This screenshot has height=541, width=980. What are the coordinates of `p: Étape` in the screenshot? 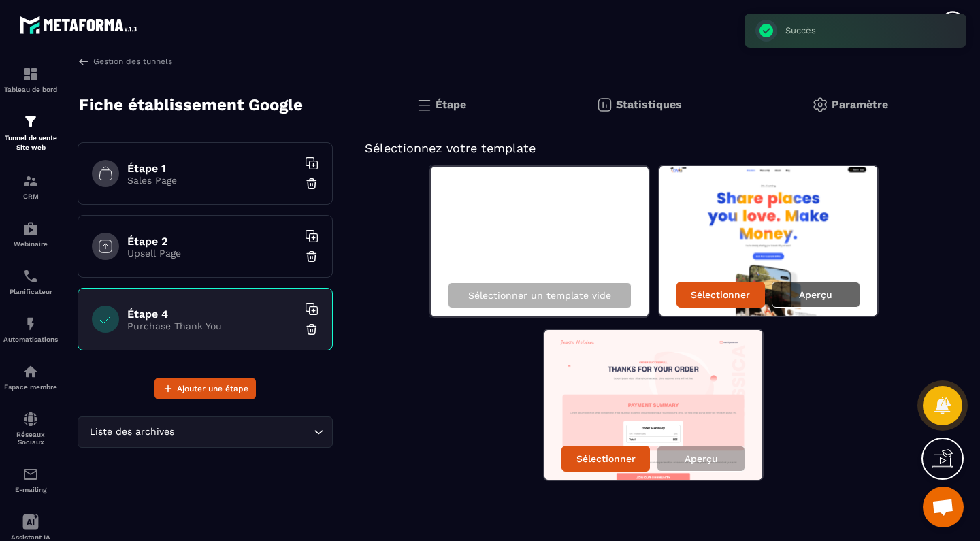 It's located at (451, 104).